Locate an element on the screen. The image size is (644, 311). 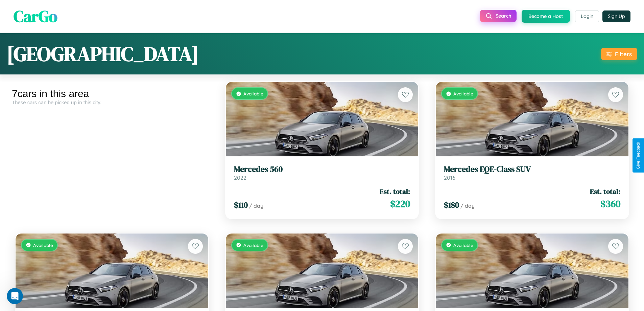
span: Search is located at coordinates (503, 16).